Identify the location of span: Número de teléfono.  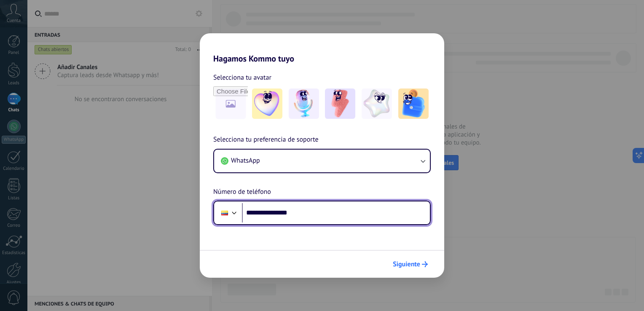
(242, 192).